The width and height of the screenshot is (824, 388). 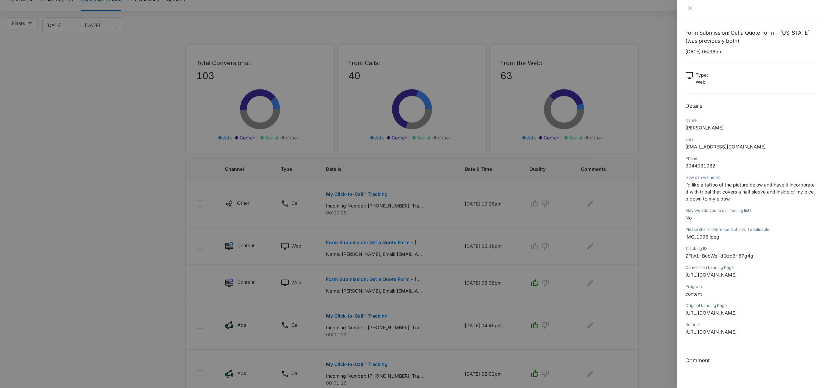 What do you see at coordinates (751, 324) in the screenshot?
I see `div: Referrer` at bounding box center [751, 324].